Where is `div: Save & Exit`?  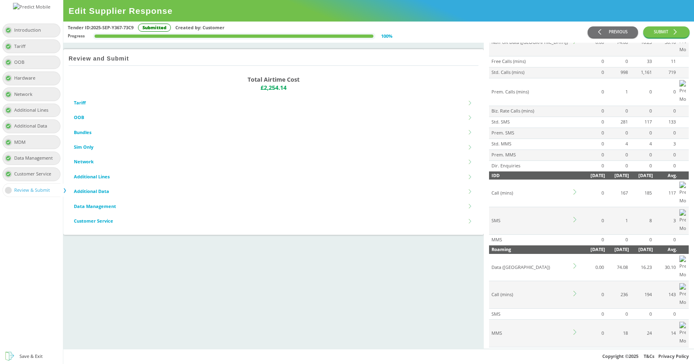
div: Save & Exit is located at coordinates (31, 356).